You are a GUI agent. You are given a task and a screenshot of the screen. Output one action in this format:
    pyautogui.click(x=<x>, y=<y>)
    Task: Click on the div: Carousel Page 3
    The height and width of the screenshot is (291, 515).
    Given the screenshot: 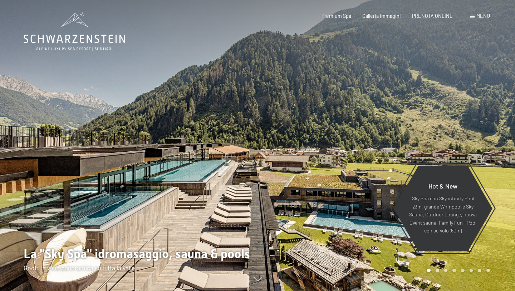 What is the action you would take?
    pyautogui.click(x=446, y=271)
    